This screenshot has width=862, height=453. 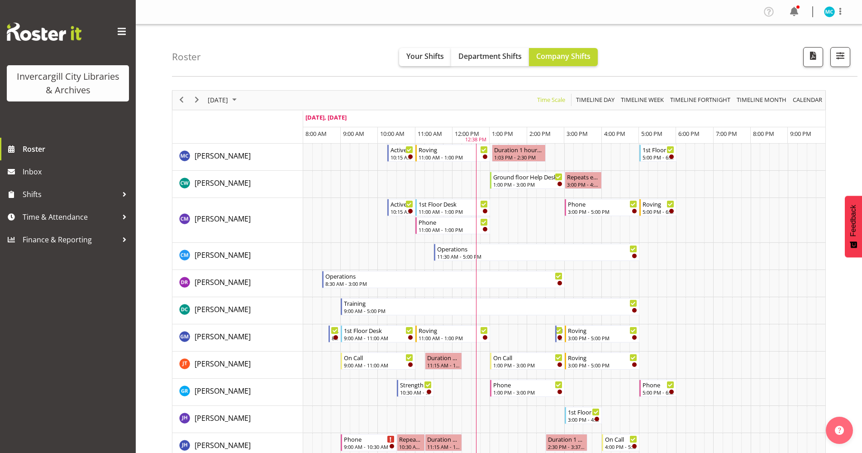 I want to click on div: 11:00 AM - 1:00 PM, so click(x=453, y=211).